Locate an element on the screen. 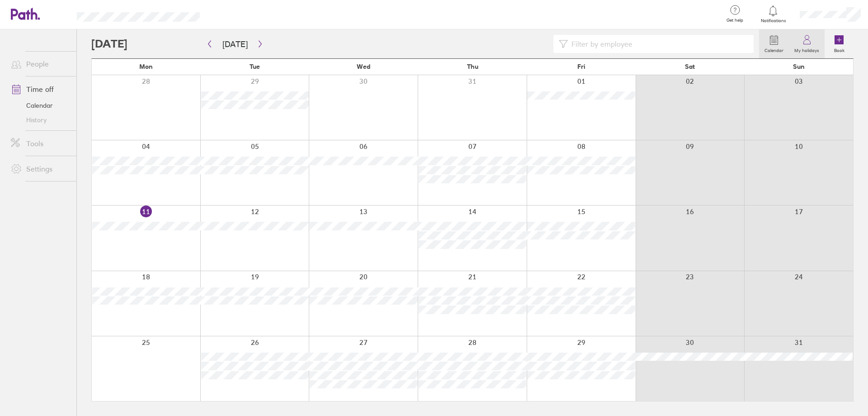 Image resolution: width=868 pixels, height=416 pixels. a: My holidays is located at coordinates (806, 44).